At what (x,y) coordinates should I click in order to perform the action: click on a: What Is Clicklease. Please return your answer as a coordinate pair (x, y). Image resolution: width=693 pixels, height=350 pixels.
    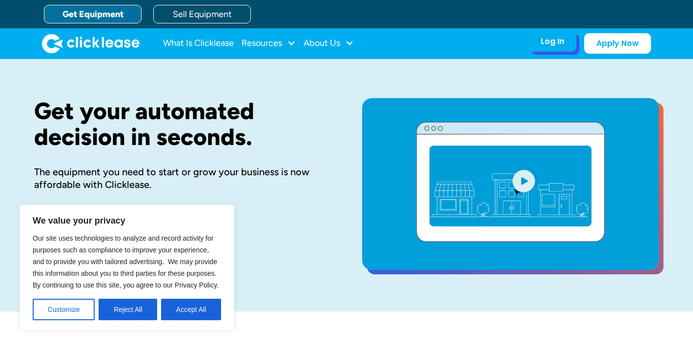
    Looking at the image, I should click on (198, 43).